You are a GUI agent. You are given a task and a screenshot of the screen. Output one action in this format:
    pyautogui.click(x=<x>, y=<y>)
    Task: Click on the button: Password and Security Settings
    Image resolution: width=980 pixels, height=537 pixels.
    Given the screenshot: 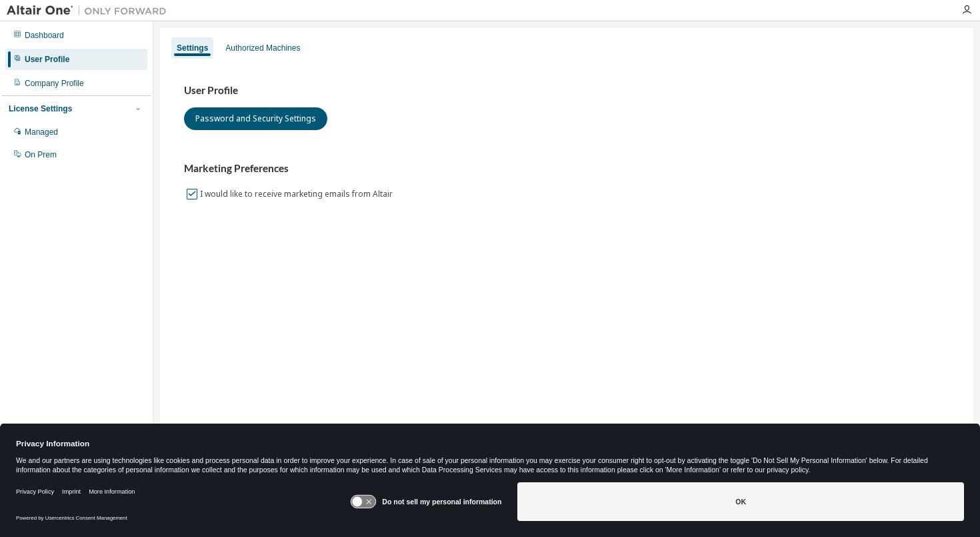 What is the action you would take?
    pyautogui.click(x=255, y=119)
    